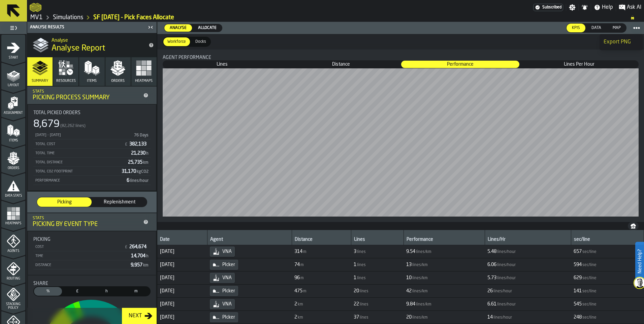 The image size is (644, 324). Describe the element at coordinates (356, 304) in the screenshot. I see `span: 22` at that location.